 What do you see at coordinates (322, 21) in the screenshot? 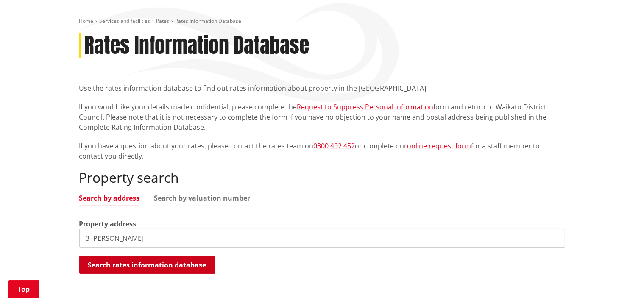
I see `nav: breadcrumb` at bounding box center [322, 21].